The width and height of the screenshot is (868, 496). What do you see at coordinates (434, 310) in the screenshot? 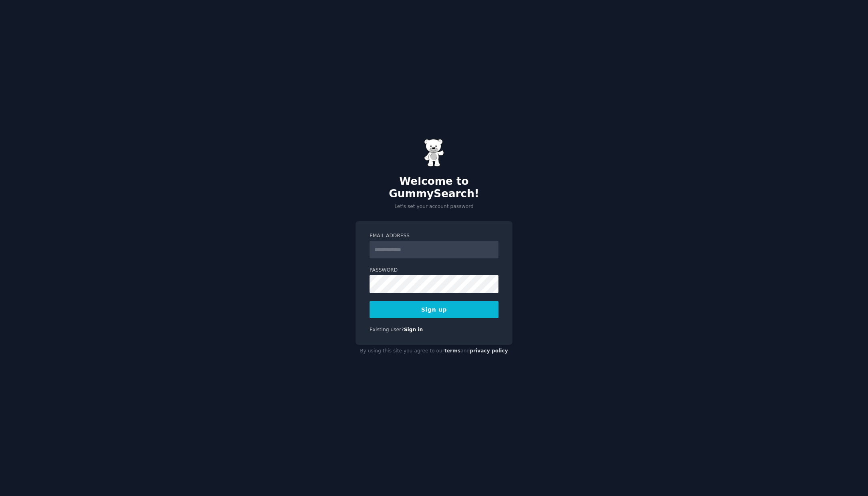
I see `button: Sign up` at bounding box center [434, 310].